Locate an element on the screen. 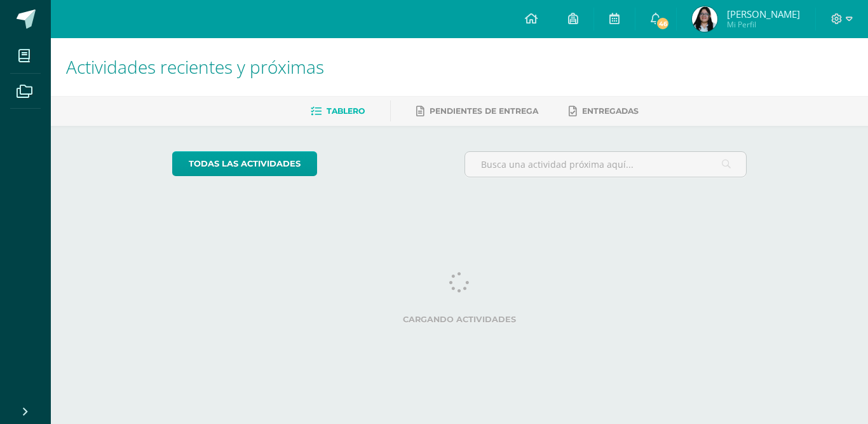 This screenshot has height=424, width=868. input: Busca una actividad próxima aquí... is located at coordinates (605, 164).